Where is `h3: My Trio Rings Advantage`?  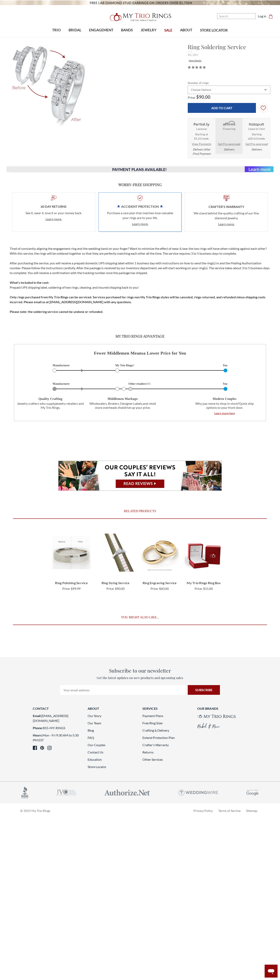 h3: My Trio Rings Advantage is located at coordinates (140, 336).